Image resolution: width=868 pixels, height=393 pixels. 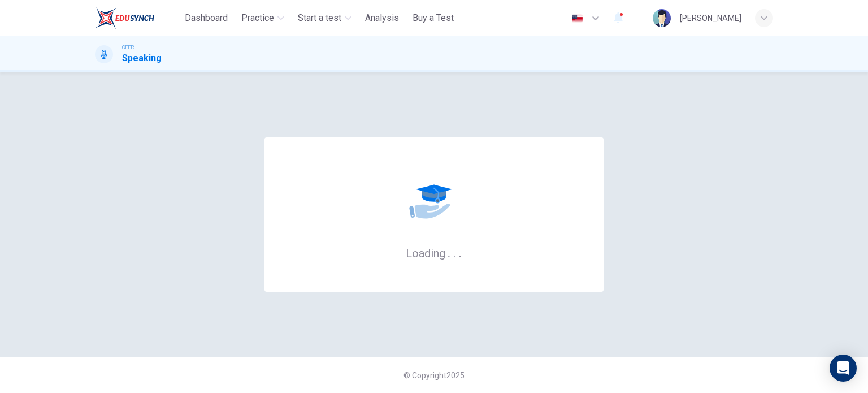 I want to click on span: © Copyright 2025, so click(x=434, y=375).